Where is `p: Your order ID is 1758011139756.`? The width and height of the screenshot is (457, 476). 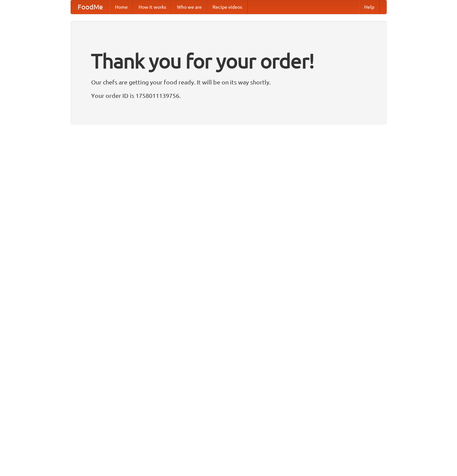 p: Your order ID is 1758011139756. is located at coordinates (229, 96).